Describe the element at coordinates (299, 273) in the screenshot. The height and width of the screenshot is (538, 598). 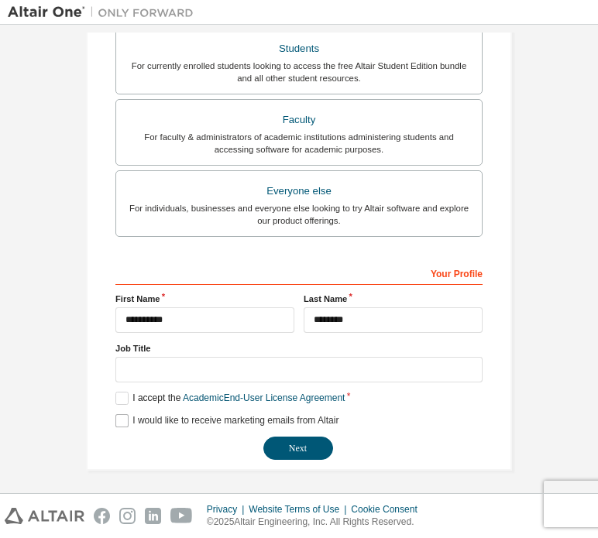
I see `div: Your Profile` at that location.